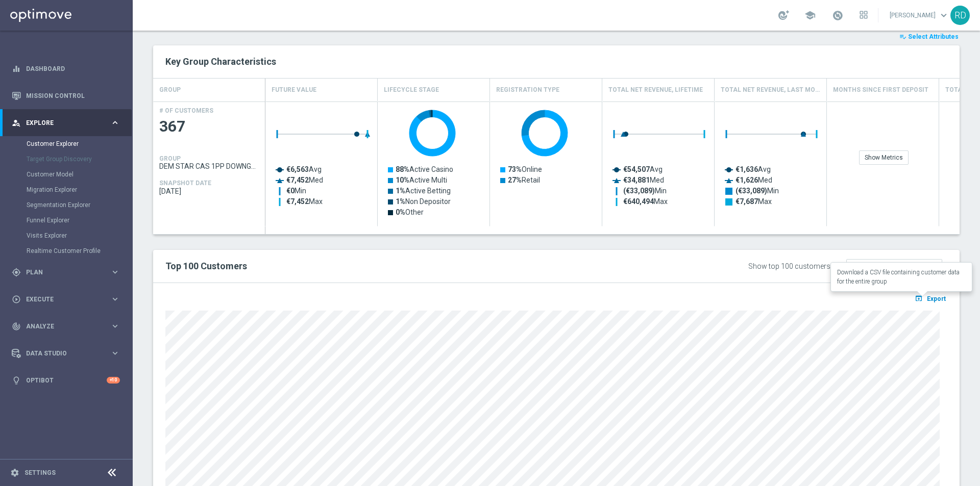 The image size is (980, 486). What do you see at coordinates (423, 191) in the screenshot?
I see `text: Active Betting` at bounding box center [423, 191].